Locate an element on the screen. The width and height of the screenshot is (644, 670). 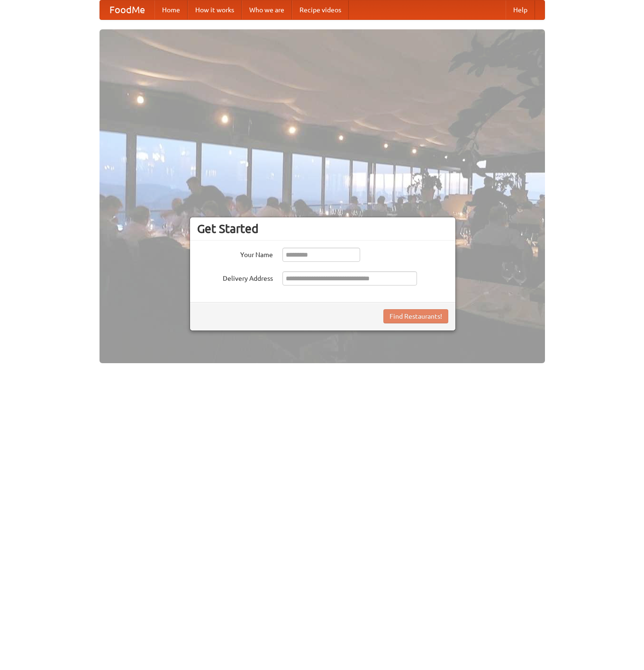
a: FoodMe is located at coordinates (127, 10).